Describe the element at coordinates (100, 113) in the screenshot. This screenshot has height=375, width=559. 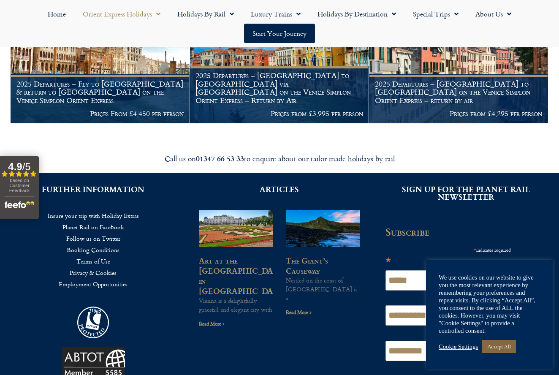
I see `p: Prices From £4,450 per person` at that location.